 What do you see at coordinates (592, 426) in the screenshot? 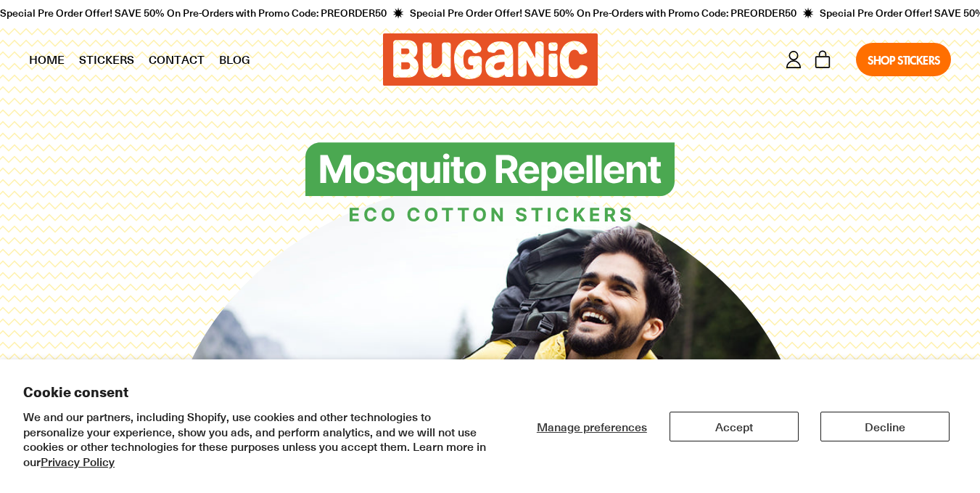
I see `button: Manage preferences` at bounding box center [592, 426].